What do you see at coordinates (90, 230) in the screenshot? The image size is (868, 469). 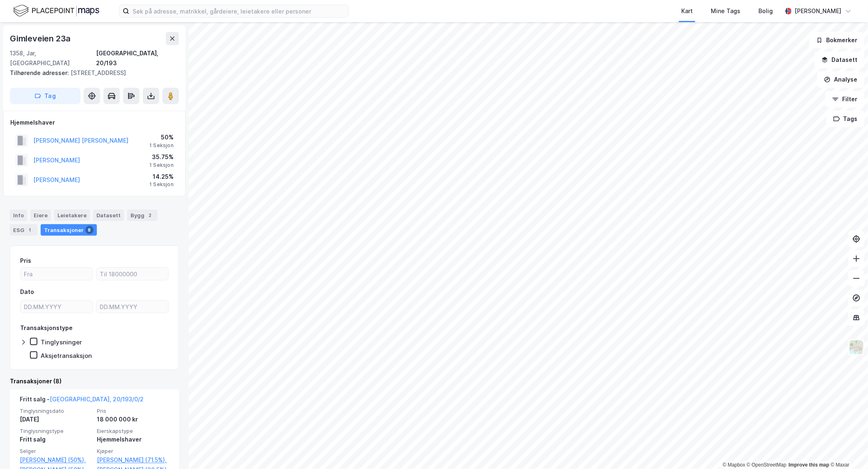 I see `div: 8` at bounding box center [90, 230].